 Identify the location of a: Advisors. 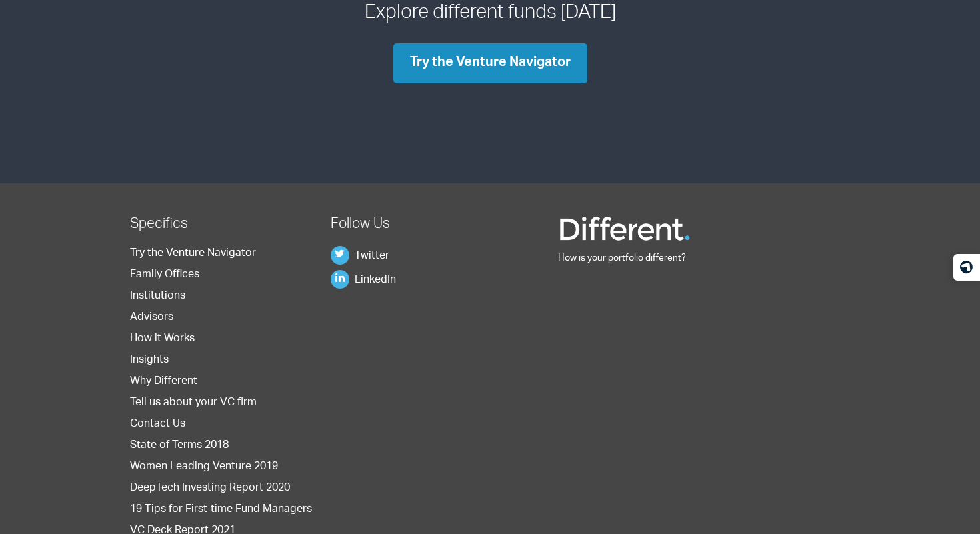
(151, 318).